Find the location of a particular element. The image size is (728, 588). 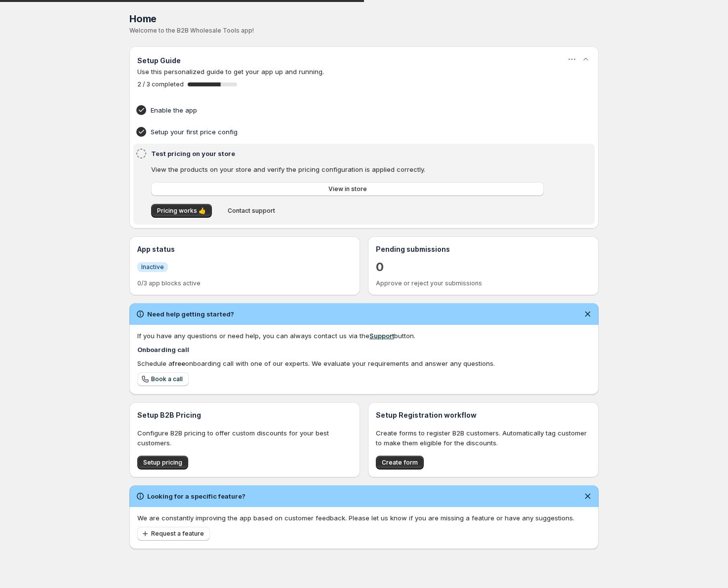

p: 0/3 app blocks active is located at coordinates (244, 283).